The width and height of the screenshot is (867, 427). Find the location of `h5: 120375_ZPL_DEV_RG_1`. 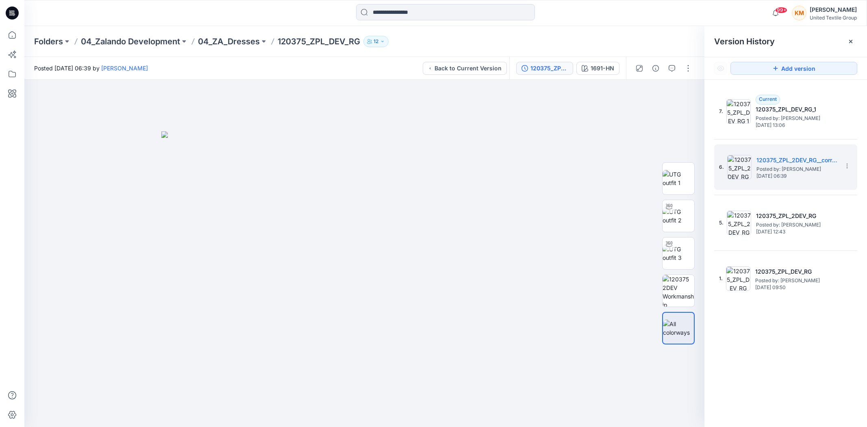

h5: 120375_ZPL_DEV_RG_1 is located at coordinates (796, 109).